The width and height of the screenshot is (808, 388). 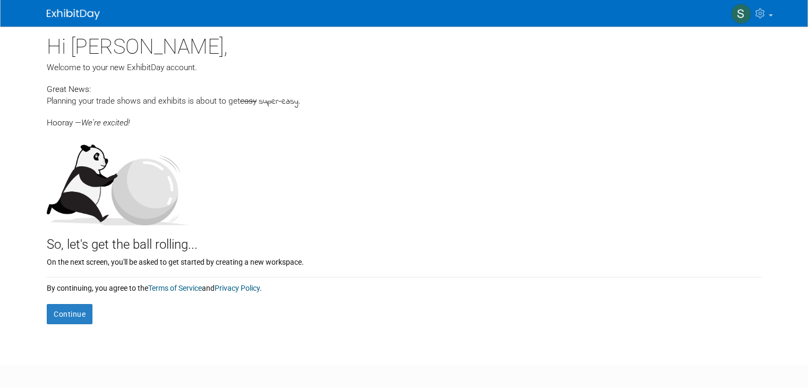 What do you see at coordinates (404, 240) in the screenshot?
I see `div: So, let's get the ball rolling...` at bounding box center [404, 240].